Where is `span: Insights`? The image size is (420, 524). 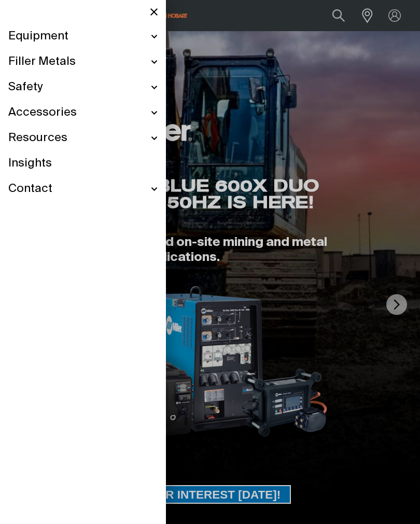 span: Insights is located at coordinates (30, 164).